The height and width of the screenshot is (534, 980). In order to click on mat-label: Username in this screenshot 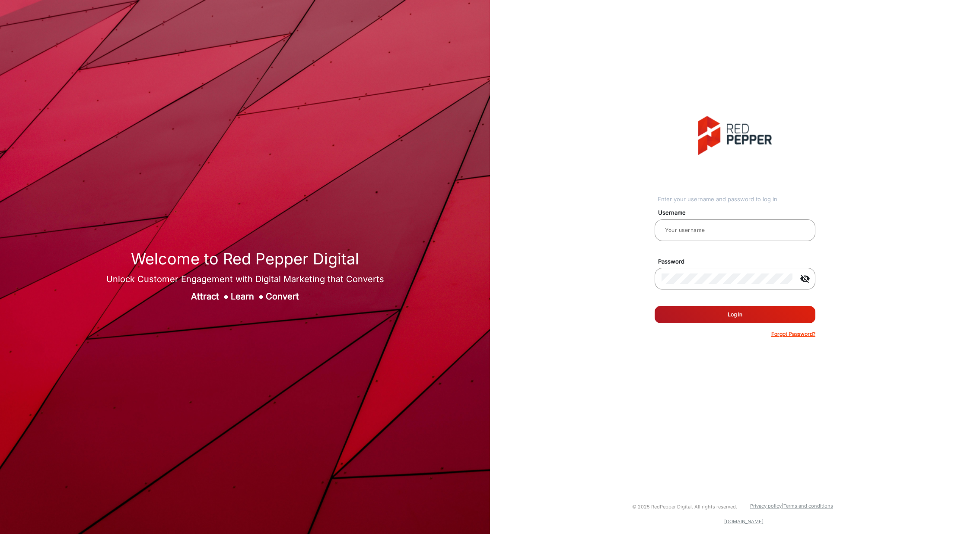, I will do `click(739, 213)`.